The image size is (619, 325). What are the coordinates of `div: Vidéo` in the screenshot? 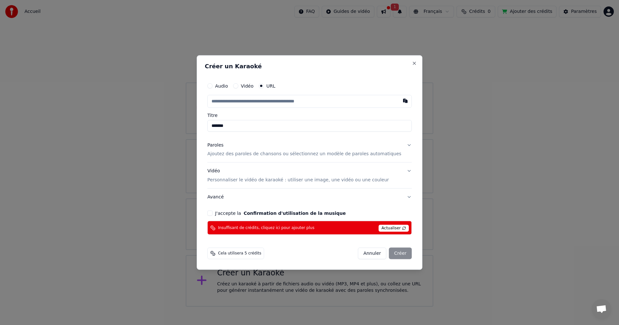 It's located at (298, 176).